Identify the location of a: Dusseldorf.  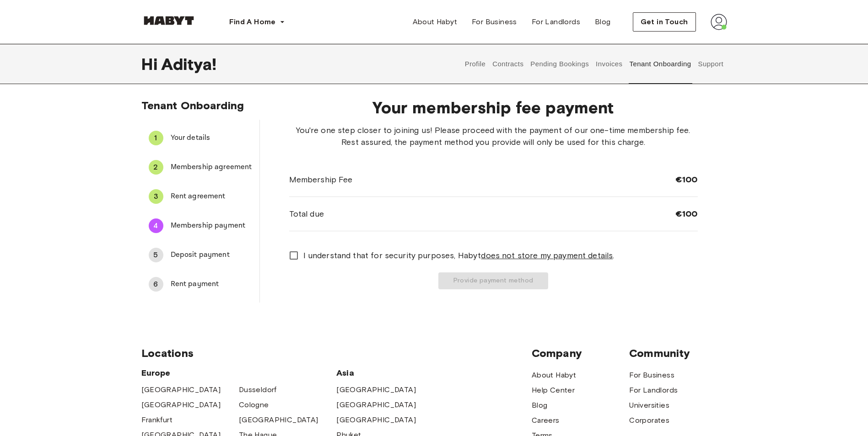
(258, 390).